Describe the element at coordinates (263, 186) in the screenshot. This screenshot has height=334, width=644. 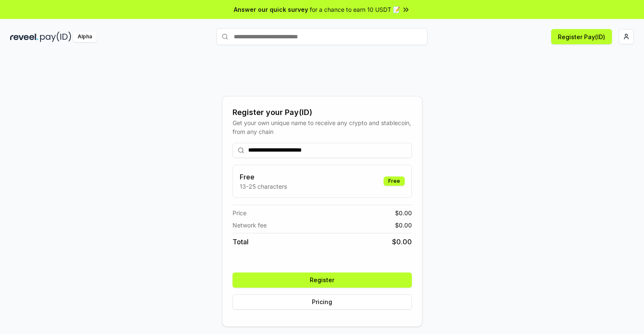
I see `p: 13-25 characters` at that location.